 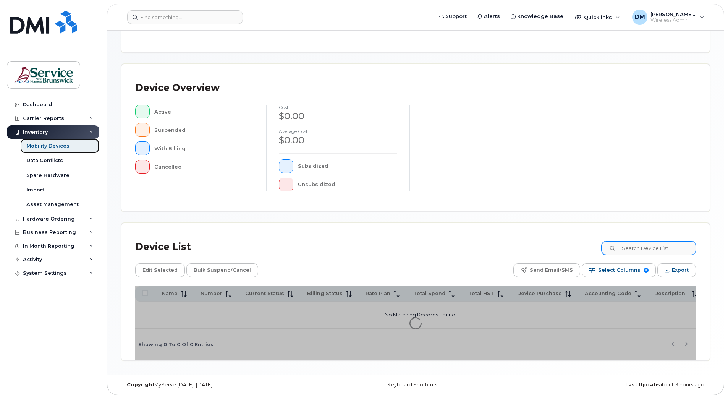 What do you see at coordinates (619, 270) in the screenshot?
I see `span: Select Columns` at bounding box center [619, 270].